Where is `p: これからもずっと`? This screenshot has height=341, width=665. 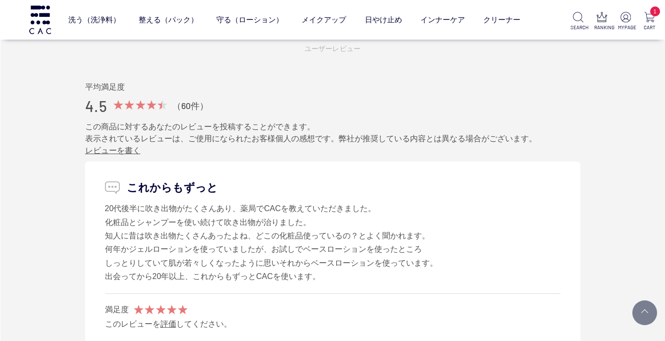
p: これからもずっと is located at coordinates (333, 187).